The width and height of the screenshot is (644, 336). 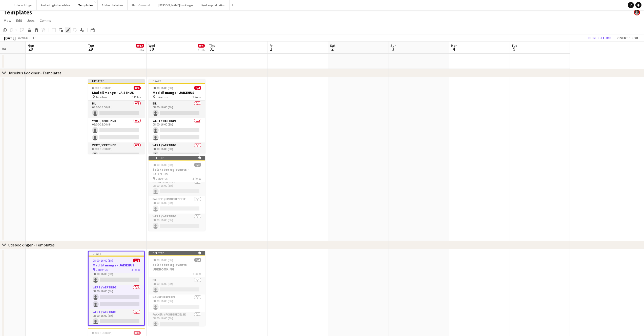 What do you see at coordinates (197, 274) in the screenshot?
I see `span: 4 Roles` at bounding box center [197, 274].